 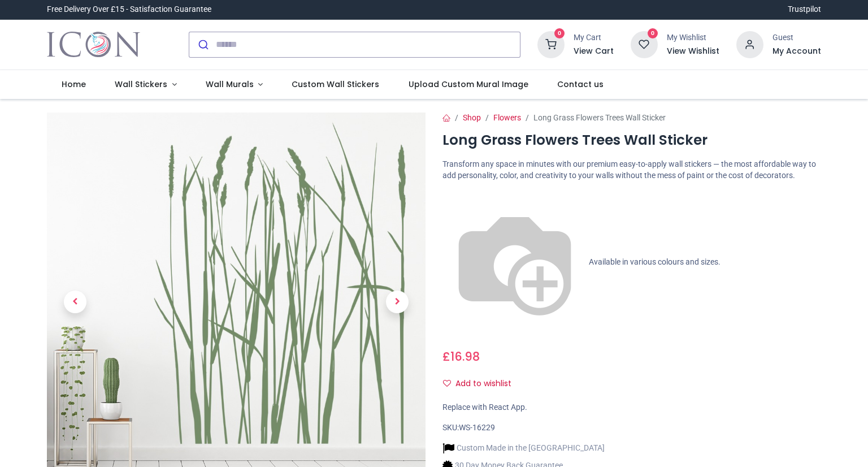 What do you see at coordinates (632, 428) in the screenshot?
I see `div: SKU:` at bounding box center [632, 428].